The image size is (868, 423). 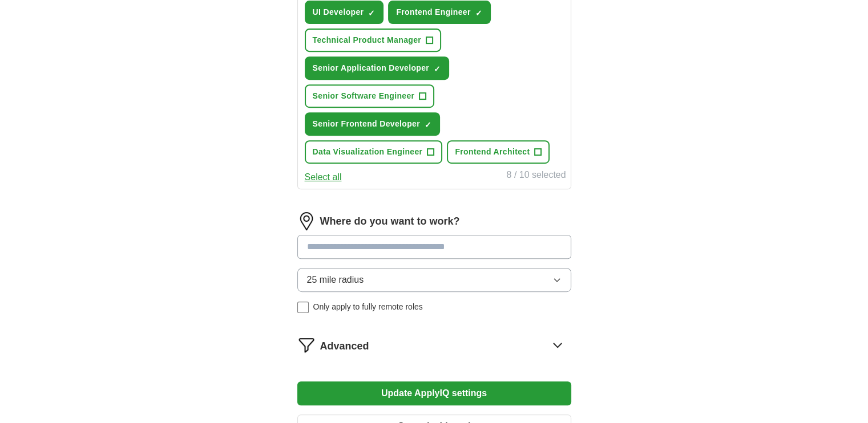 What do you see at coordinates (435, 394) in the screenshot?
I see `button: Update ApplyIQ settings` at bounding box center [435, 394].